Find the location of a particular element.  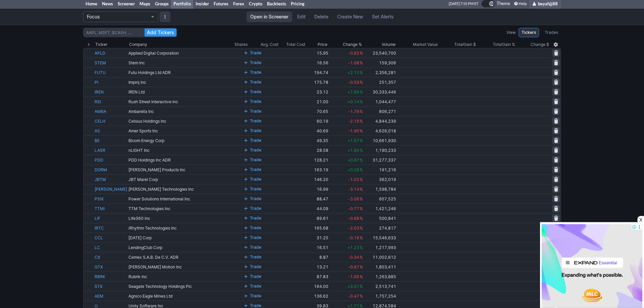

span: -0.47 is located at coordinates (353, 296).